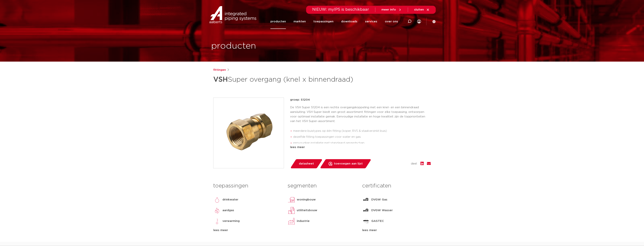 The width and height of the screenshot is (644, 246). I want to click on li: dezelfde fitting toepassingen voor water en gas, so click(362, 137).